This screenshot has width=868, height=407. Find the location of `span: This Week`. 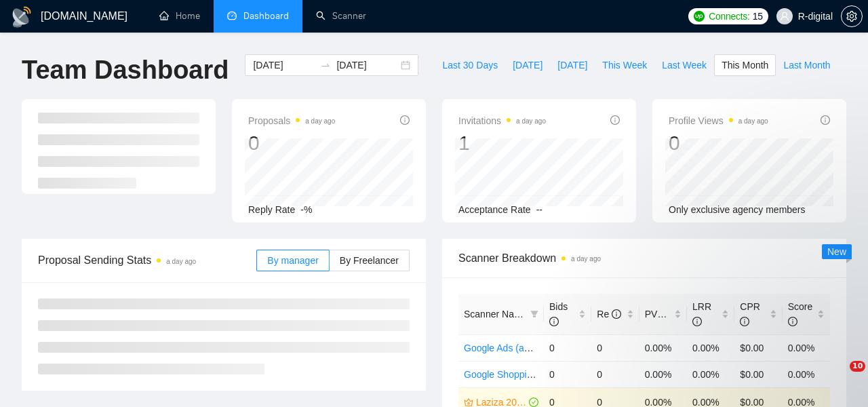

span: This Week is located at coordinates (624, 65).